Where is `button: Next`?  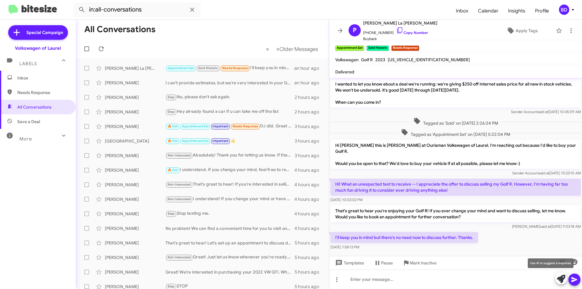
button: Next is located at coordinates (297, 49).